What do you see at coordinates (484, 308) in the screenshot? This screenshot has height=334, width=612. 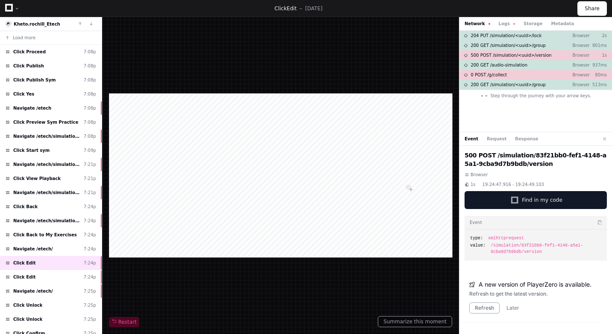 I see `button: Refresh` at bounding box center [484, 308].